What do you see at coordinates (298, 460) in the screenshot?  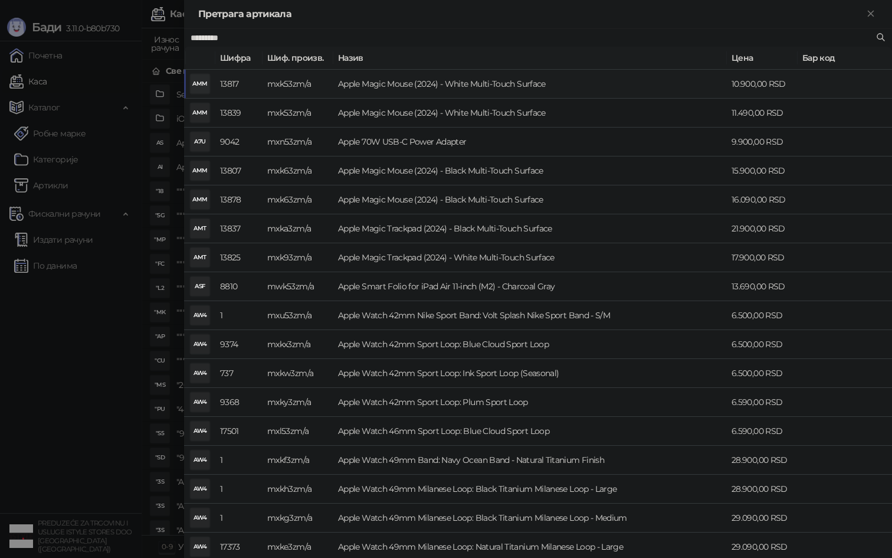 I see `td: mxkf3zm/a` at bounding box center [298, 460].